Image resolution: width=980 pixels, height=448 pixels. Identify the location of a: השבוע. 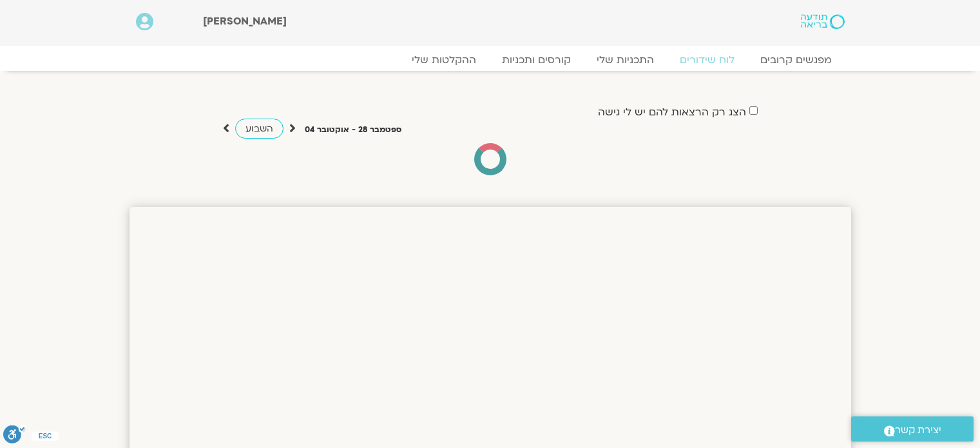
(259, 128).